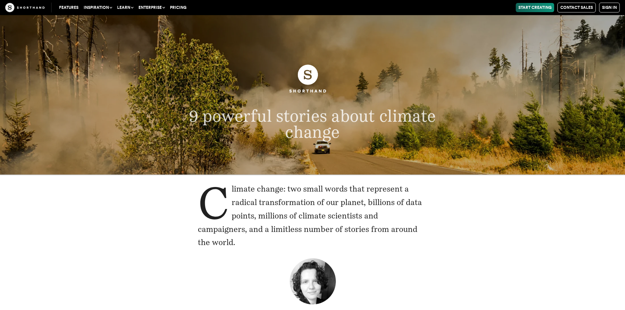  I want to click on a: Sign in, so click(609, 8).